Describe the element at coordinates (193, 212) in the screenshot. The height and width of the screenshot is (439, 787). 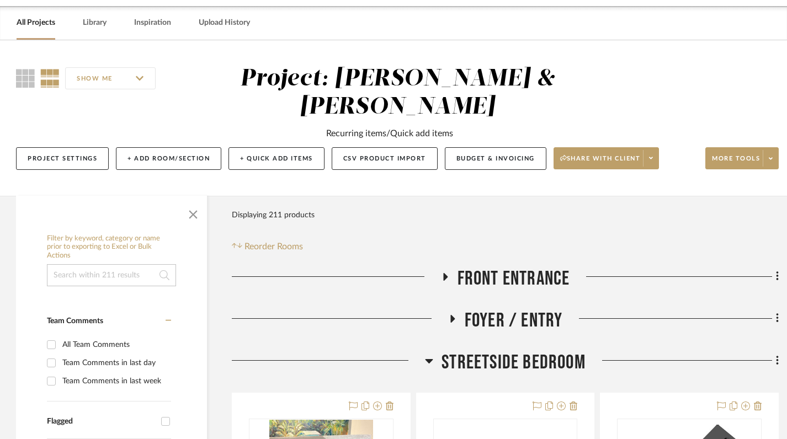
I see `button: Close` at that location.